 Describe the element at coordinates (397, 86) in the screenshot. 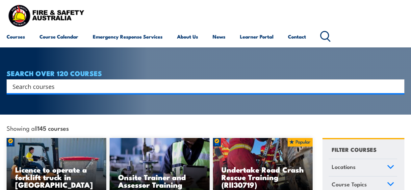

I see `button: Search magnifier button` at that location.